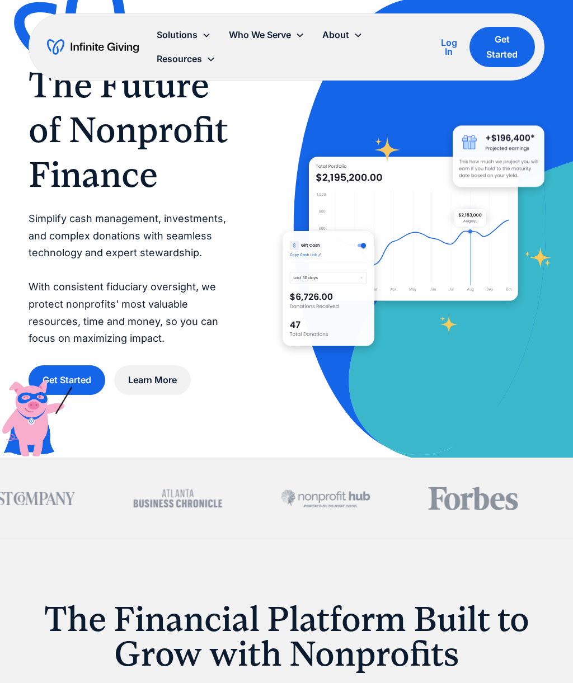  What do you see at coordinates (152, 380) in the screenshot?
I see `a: Learn More` at bounding box center [152, 380].